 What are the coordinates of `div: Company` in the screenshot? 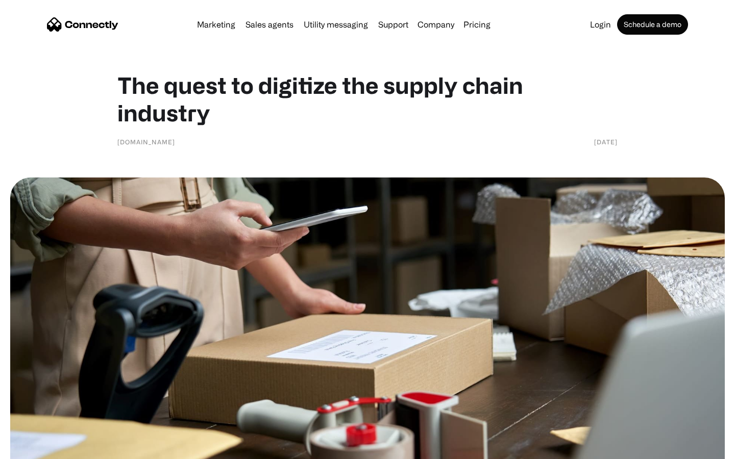 It's located at (436, 24).